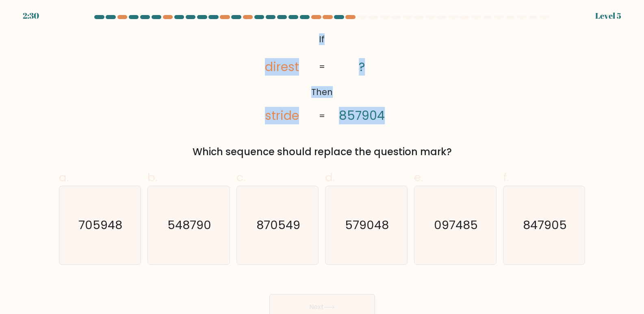 The image size is (644, 314). Describe the element at coordinates (322, 152) in the screenshot. I see `div: Which sequence should replace the question mark?` at that location.